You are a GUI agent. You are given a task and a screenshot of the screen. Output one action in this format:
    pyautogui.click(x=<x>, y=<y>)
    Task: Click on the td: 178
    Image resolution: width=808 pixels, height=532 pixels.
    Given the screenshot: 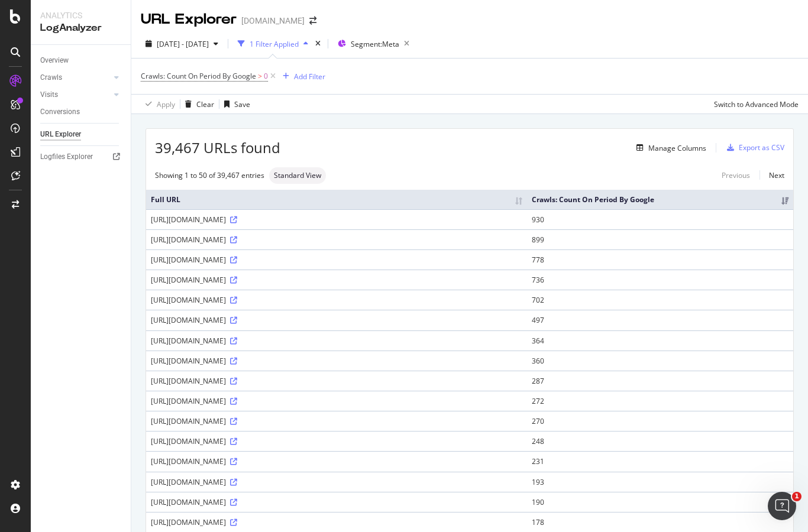 What is the action you would take?
    pyautogui.click(x=660, y=522)
    